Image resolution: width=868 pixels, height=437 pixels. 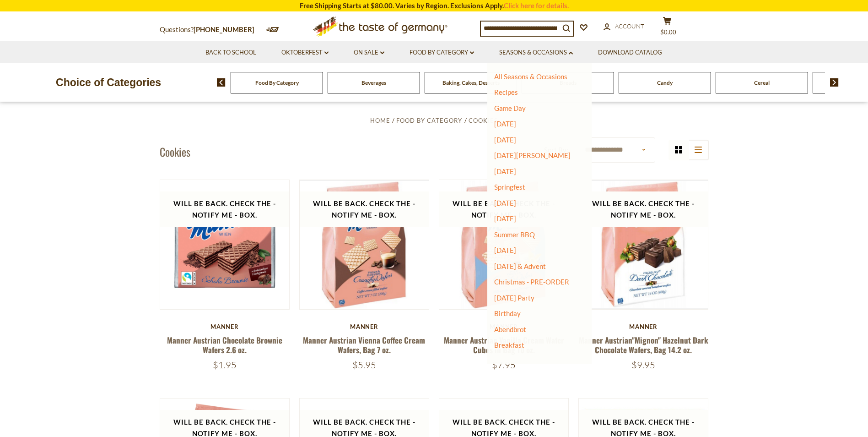 What do you see at coordinates (510, 186) in the screenshot?
I see `a: Springfest` at bounding box center [510, 186].